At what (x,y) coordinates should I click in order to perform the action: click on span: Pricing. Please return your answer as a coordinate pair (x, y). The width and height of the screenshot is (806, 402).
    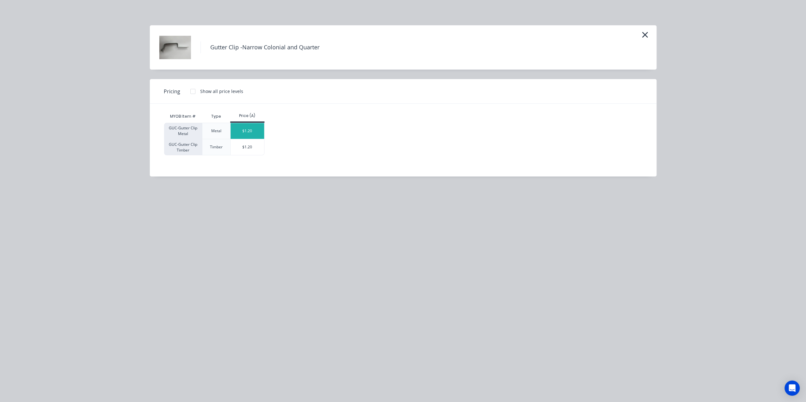
    Looking at the image, I should click on (172, 91).